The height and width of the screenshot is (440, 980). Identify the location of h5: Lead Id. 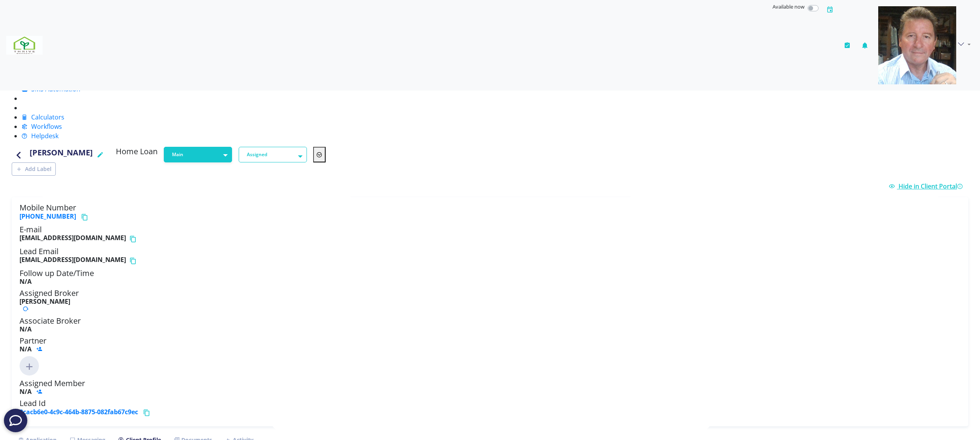
(490, 408).